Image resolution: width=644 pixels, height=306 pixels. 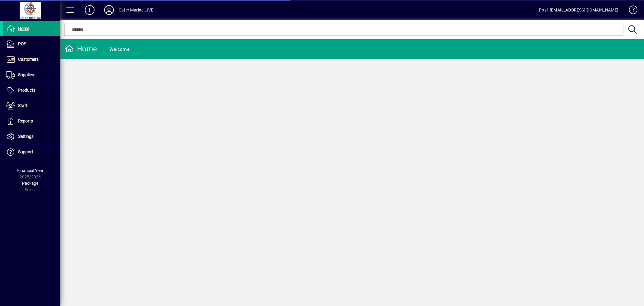 What do you see at coordinates (27, 74) in the screenshot?
I see `span: Suppliers` at bounding box center [27, 74].